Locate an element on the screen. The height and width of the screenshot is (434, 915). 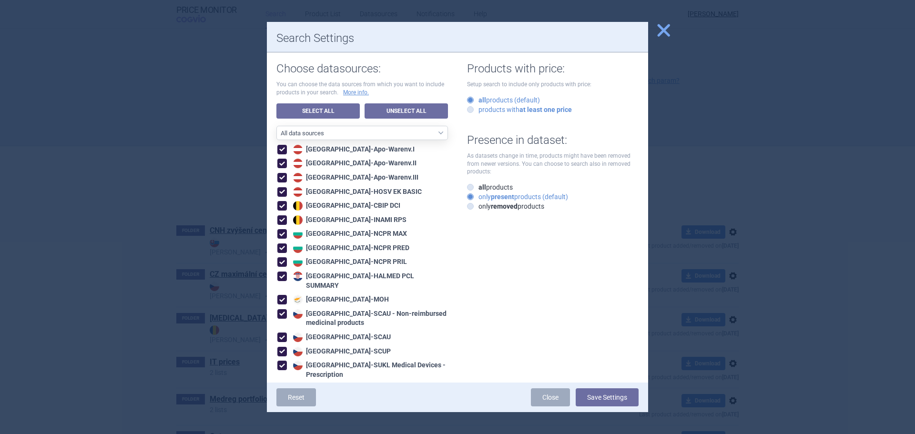
strong: removed is located at coordinates (504, 206).